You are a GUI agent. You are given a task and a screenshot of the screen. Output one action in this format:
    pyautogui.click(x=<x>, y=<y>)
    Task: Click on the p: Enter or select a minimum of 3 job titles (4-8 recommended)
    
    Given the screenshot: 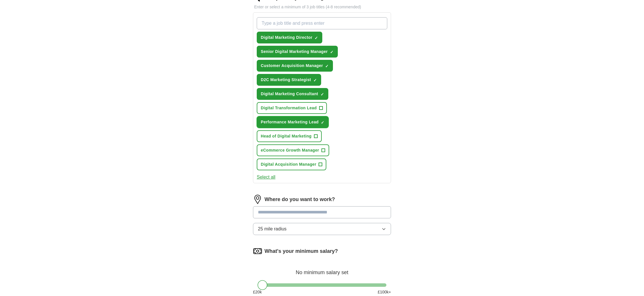 What is the action you would take?
    pyautogui.click(x=322, y=7)
    